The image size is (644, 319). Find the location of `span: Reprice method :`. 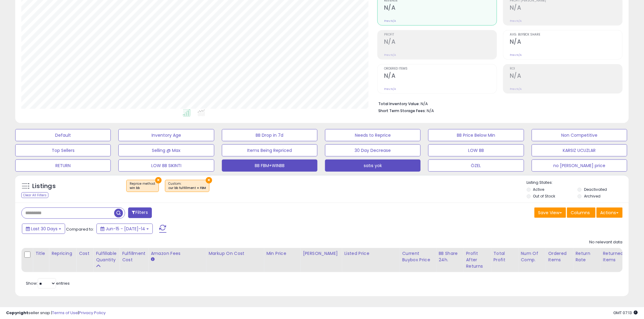

span: Reprice method : is located at coordinates (142, 186).